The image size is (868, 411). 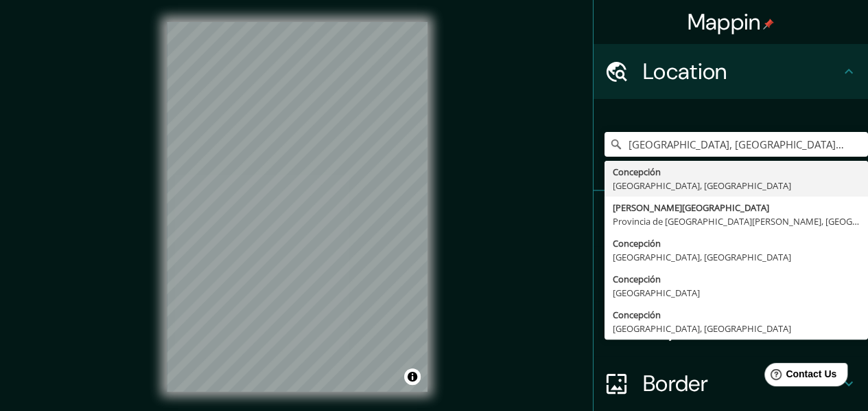 What do you see at coordinates (731, 383) in the screenshot?
I see `div: Border` at bounding box center [731, 383].